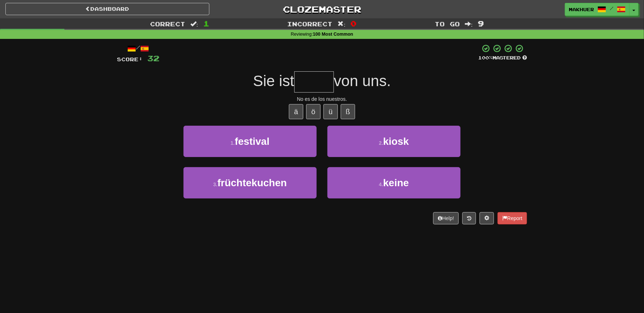  Describe the element at coordinates (252, 141) in the screenshot. I see `span: festival` at that location.